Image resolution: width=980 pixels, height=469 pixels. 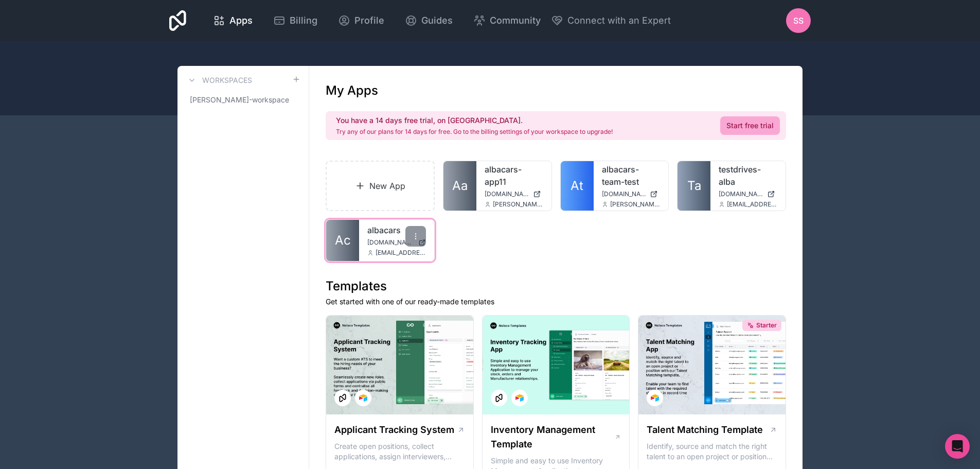 I want to click on p: Get started with one of our ready-made templates, so click(x=556, y=302).